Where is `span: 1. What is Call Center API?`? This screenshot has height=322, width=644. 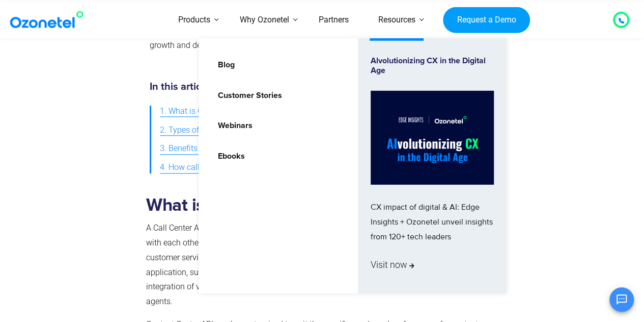 span: 1. What is Call Center API? is located at coordinates (207, 111).